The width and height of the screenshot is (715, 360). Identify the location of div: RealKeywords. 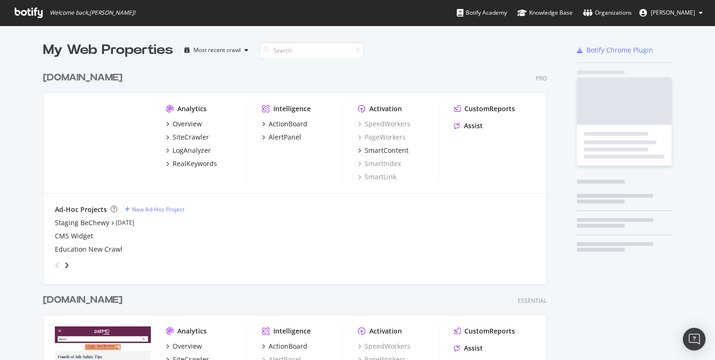
(195, 164).